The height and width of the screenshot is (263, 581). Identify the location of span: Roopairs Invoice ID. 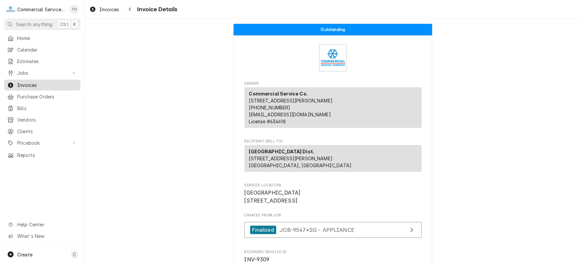
(333, 253).